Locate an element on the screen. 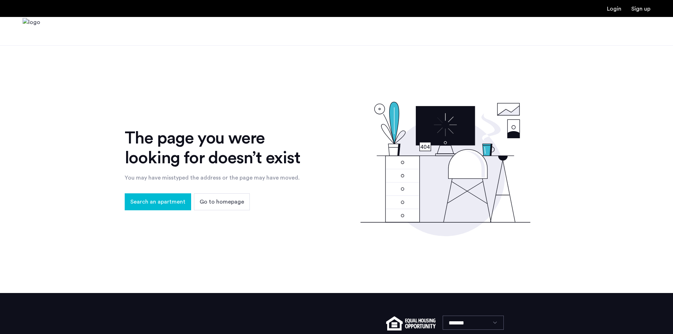 This screenshot has height=334, width=673. img: logo is located at coordinates (31, 31).